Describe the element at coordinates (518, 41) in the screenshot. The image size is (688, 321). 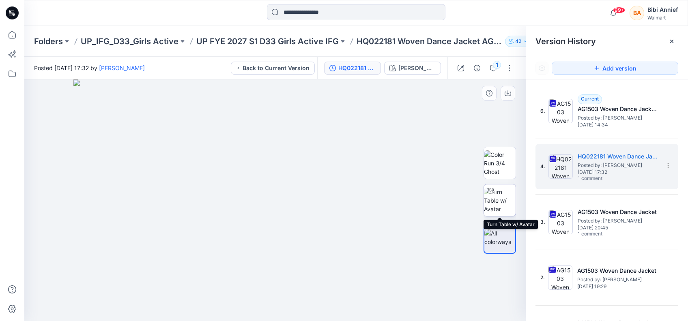
I see `button: 42` at that location.